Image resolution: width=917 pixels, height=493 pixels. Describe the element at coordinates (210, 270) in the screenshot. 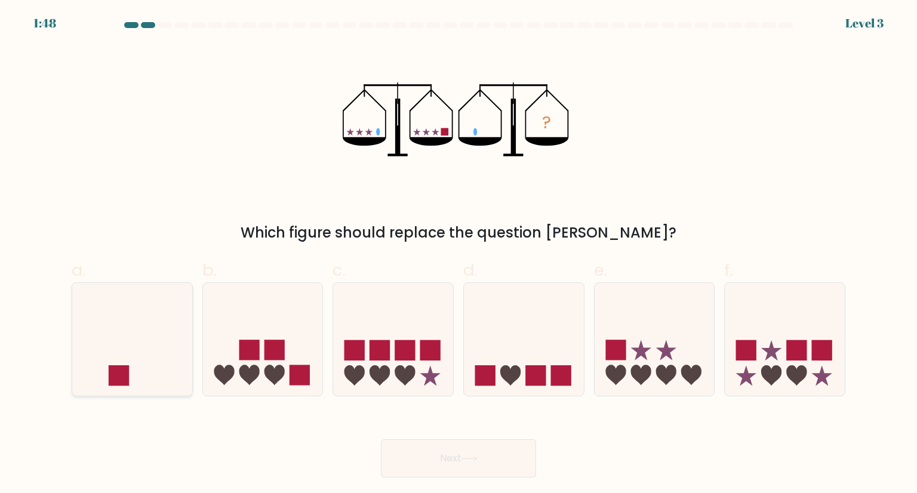

I see `span: b.` at that location.